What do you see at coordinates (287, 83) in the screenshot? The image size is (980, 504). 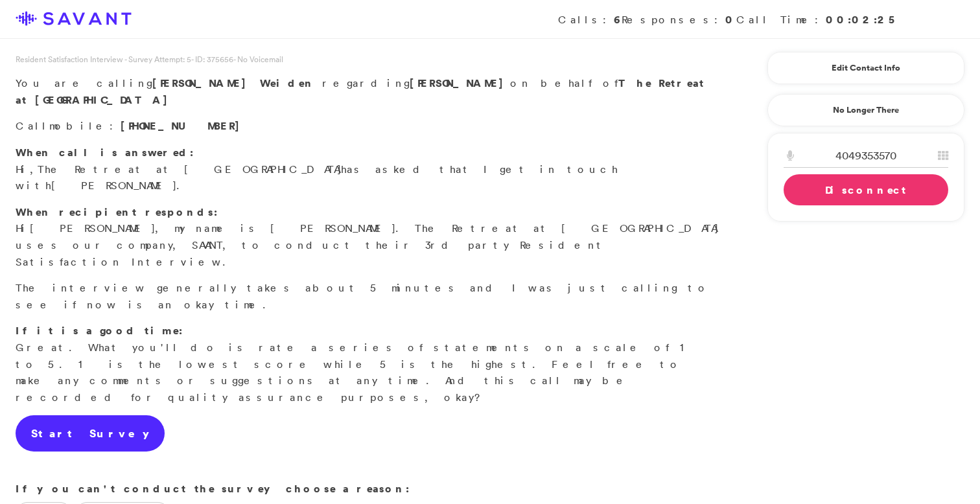 I see `span: Weiden` at bounding box center [287, 83].